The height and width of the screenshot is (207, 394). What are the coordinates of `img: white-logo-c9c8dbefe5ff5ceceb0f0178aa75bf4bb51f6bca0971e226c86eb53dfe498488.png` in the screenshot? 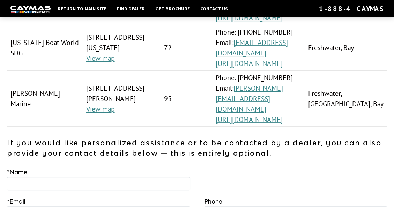 It's located at (30, 9).